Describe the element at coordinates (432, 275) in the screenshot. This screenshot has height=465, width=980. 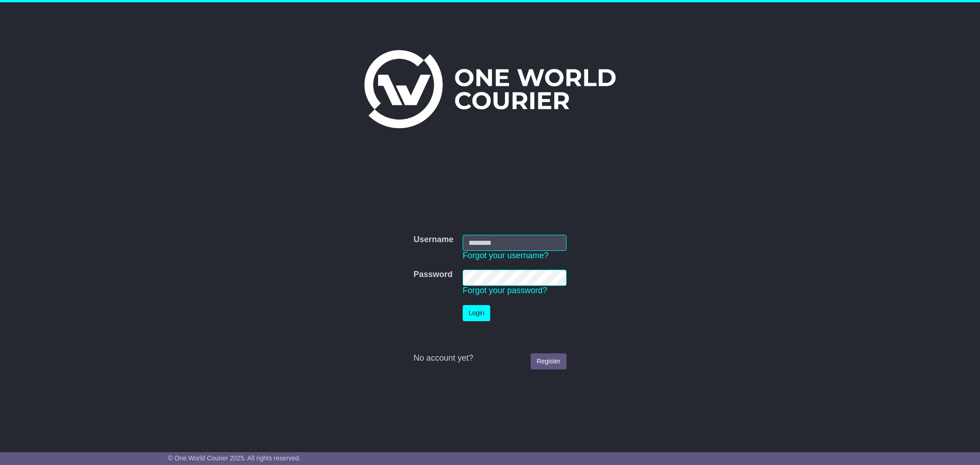
I see `label: Password` at that location.